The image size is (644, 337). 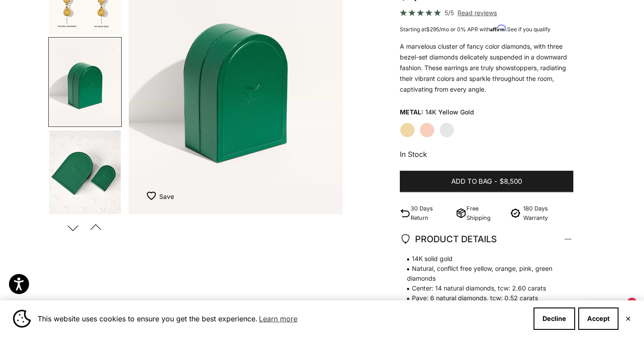 What do you see at coordinates (482, 298) in the screenshot?
I see `span: Pave: 6 natural diamonds, tcw: 0.52 carats` at bounding box center [482, 298].